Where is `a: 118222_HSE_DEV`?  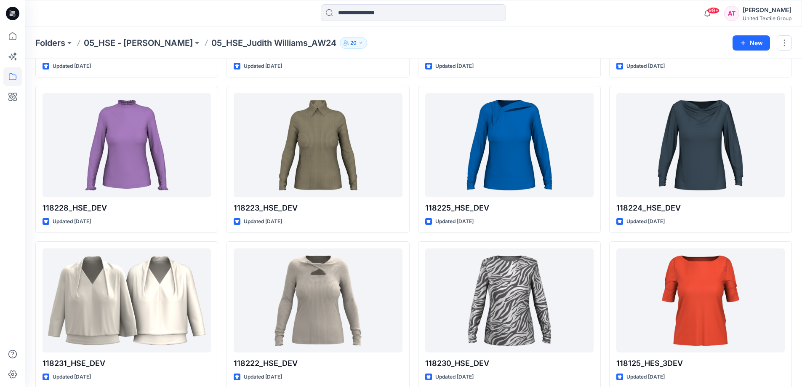
a: 118222_HSE_DEV is located at coordinates (318, 300).